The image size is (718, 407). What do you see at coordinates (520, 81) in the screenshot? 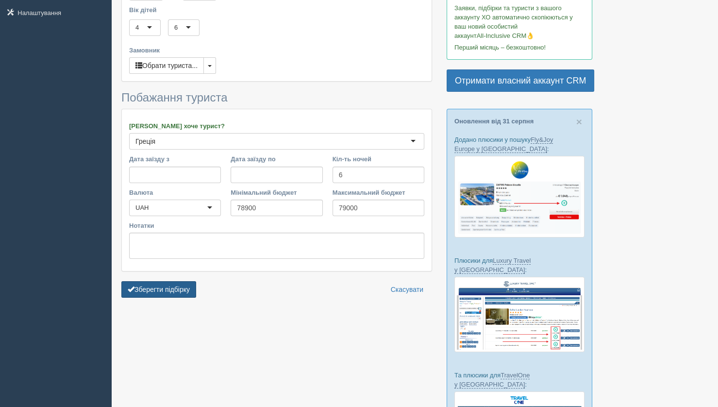
I see `a: Отримати власний аккаунт CRM` at bounding box center [520, 81].